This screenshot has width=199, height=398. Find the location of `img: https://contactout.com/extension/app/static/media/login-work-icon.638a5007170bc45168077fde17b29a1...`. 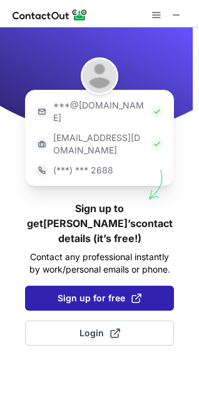

img: https://contactout.com/extension/app/static/media/login-work-icon.638a5007170bc45168077fde17b29a1... is located at coordinates (42, 144).